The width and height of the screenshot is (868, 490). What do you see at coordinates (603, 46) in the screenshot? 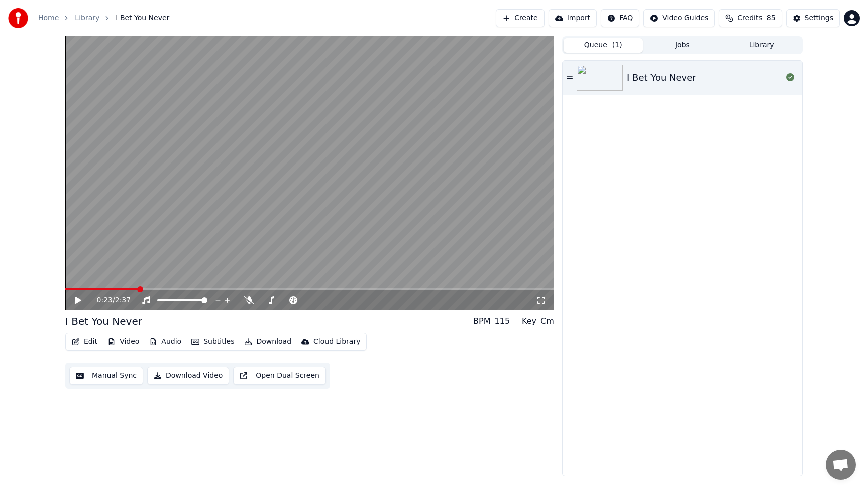
I see `button: Queue` at bounding box center [603, 46].